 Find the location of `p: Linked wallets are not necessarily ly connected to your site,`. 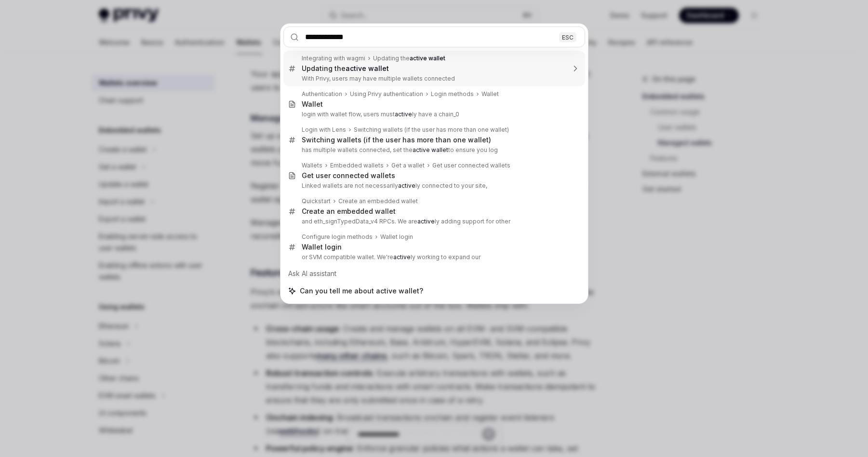

p: Linked wallets are not necessarily ly connected to your site, is located at coordinates (433, 186).